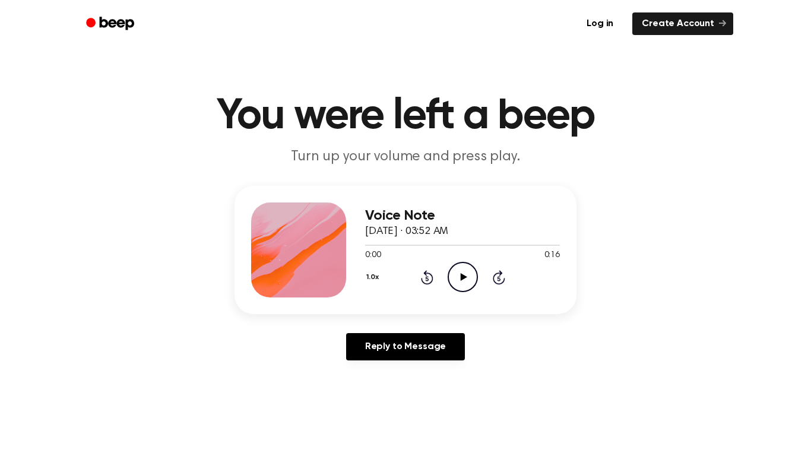  What do you see at coordinates (599, 24) in the screenshot?
I see `a: Log in` at bounding box center [599, 24].